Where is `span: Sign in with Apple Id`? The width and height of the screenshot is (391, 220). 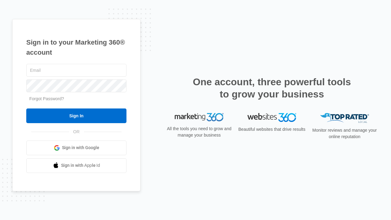
span: Sign in with Apple Id is located at coordinates (81, 165).